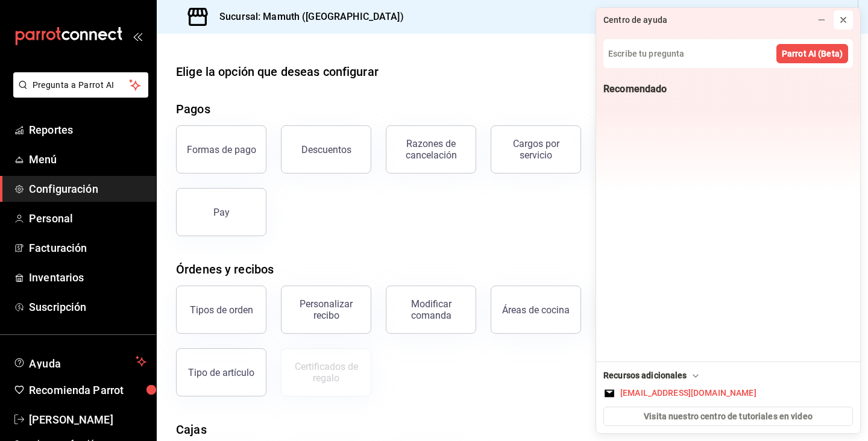  I want to click on div: Recursos adicionales, so click(652, 376).